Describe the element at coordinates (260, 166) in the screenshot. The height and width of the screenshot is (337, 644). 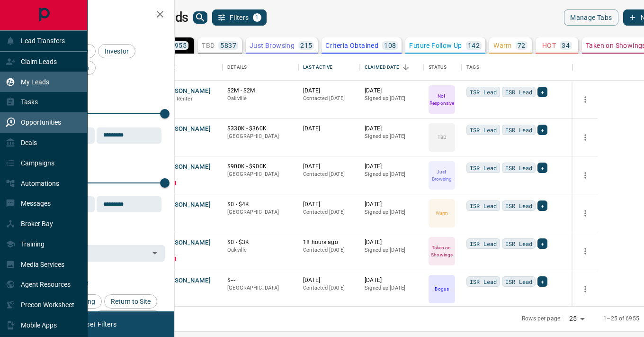
I see `p: $900K - $900K` at that location.